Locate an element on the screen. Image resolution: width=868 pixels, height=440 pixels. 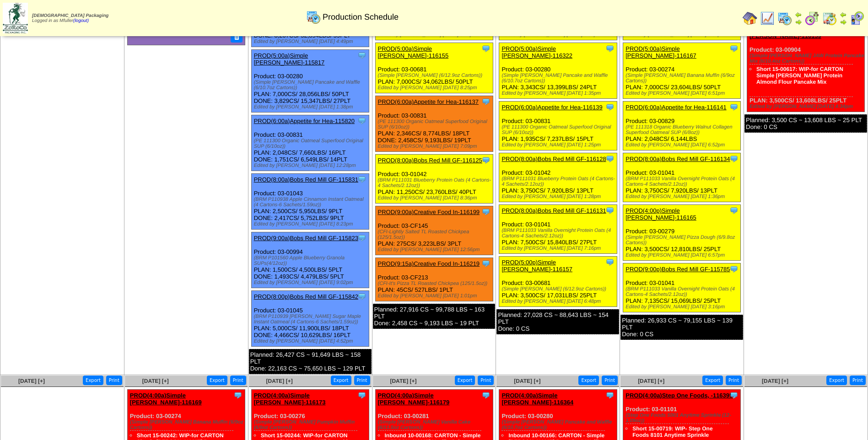
span: Logged in as Mfuller is located at coordinates (70, 19).